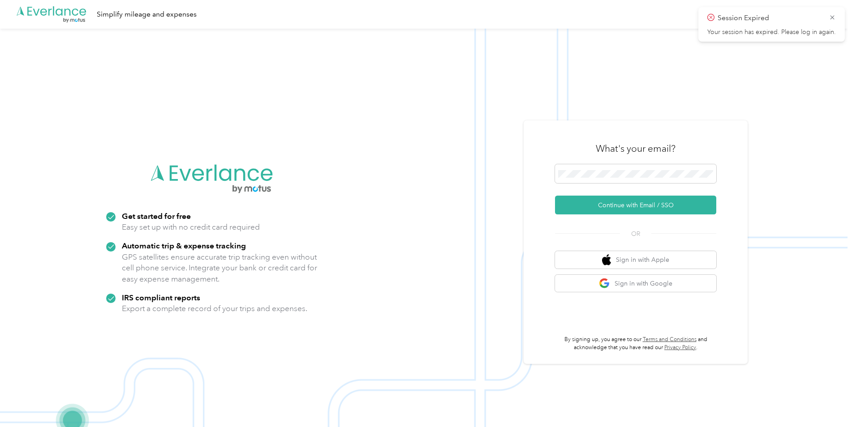 This screenshot has height=427, width=852. Describe the element at coordinates (772, 32) in the screenshot. I see `p: Your session has expired. Please log in again.` at that location.